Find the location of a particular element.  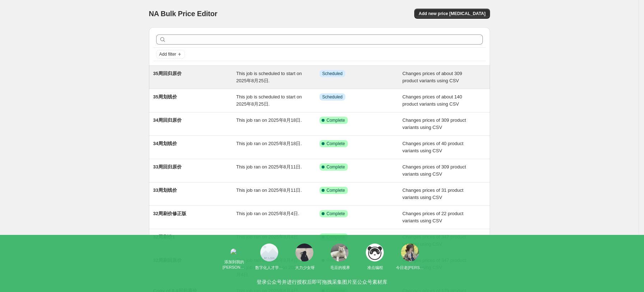

span: 32周刷价1 is located at coordinates (164, 237).